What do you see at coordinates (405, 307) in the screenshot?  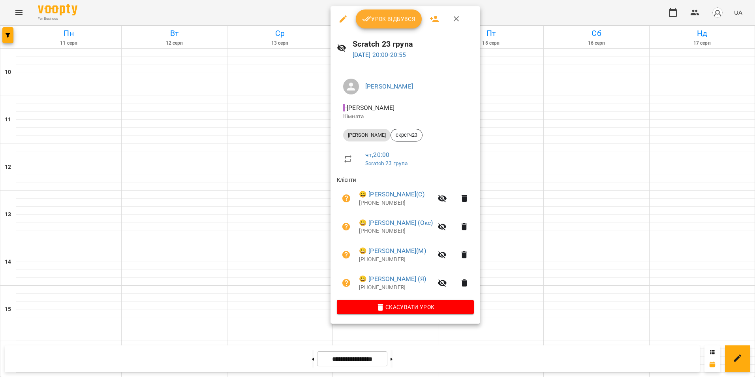 I see `button: Скасувати Урок` at bounding box center [405, 307].